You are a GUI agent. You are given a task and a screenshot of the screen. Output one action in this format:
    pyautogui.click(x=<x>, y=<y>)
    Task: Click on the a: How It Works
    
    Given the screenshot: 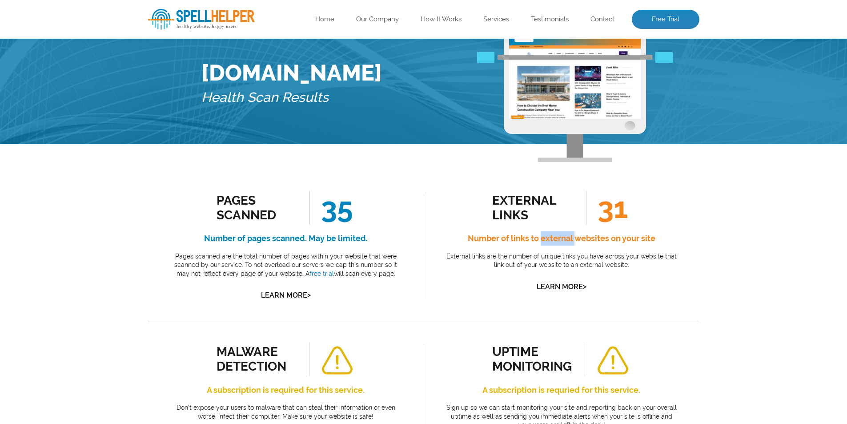 What is the action you would take?
    pyautogui.click(x=441, y=20)
    